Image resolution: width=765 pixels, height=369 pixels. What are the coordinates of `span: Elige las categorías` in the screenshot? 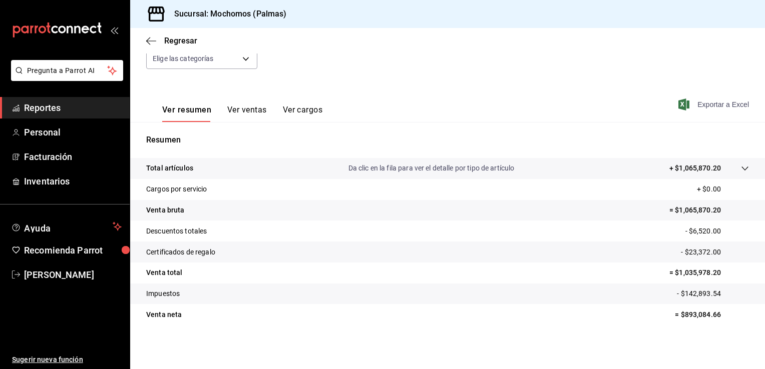 It's located at (183, 59).